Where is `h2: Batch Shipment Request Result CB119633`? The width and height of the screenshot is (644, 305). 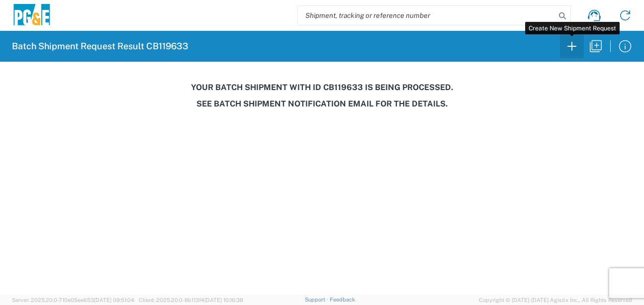 h2: Batch Shipment Request Result CB119633 is located at coordinates (100, 46).